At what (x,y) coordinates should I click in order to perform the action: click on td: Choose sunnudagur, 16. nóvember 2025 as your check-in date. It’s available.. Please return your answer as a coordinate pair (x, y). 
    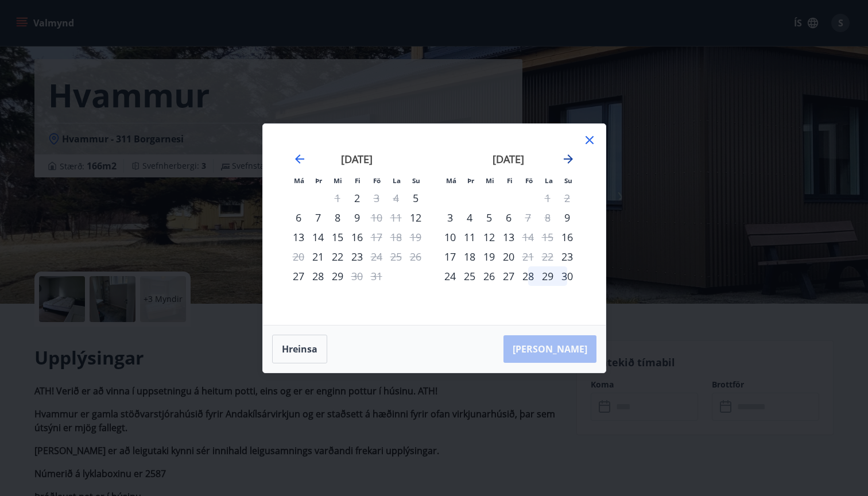
    Looking at the image, I should click on (567, 237).